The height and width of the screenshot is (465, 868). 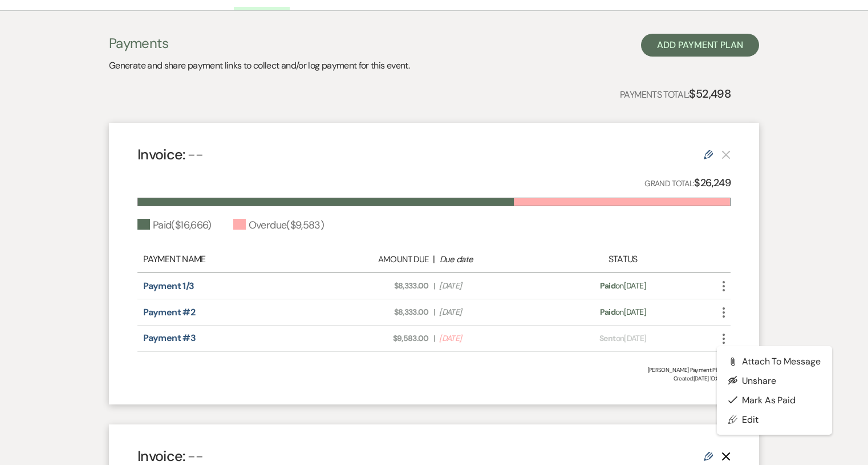 What do you see at coordinates (231, 259) in the screenshot?
I see `div: Payment Name` at bounding box center [231, 259].